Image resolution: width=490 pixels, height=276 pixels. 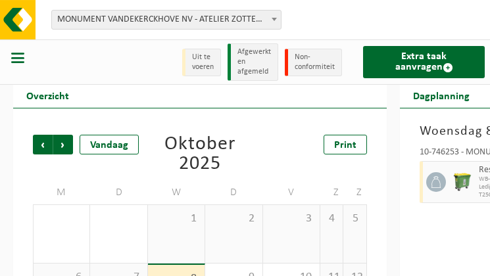 What do you see at coordinates (63, 145) in the screenshot?
I see `span: Volgende` at bounding box center [63, 145].